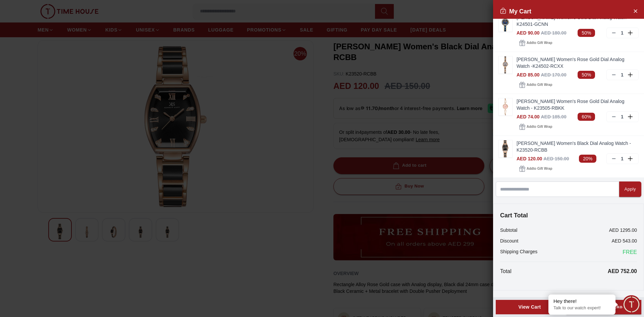 Image resolution: width=644 pixels, height=317 pixels. I want to click on span: AED 180.00, so click(553, 33).